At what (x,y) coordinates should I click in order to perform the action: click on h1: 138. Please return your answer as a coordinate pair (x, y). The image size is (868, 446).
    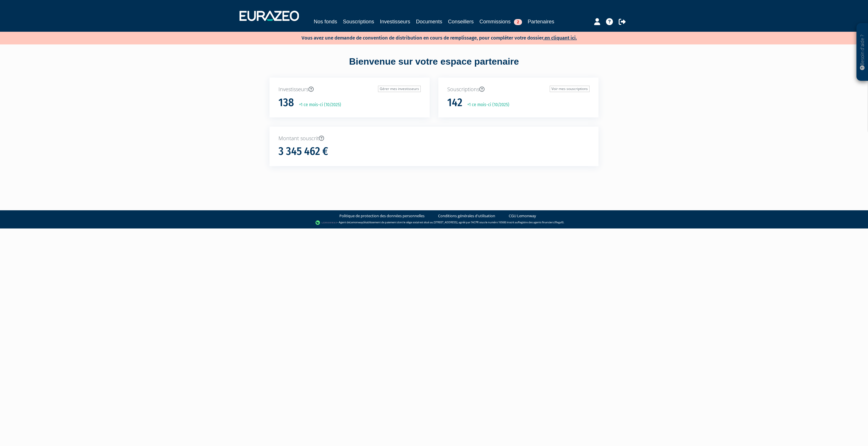
    Looking at the image, I should click on (287, 103).